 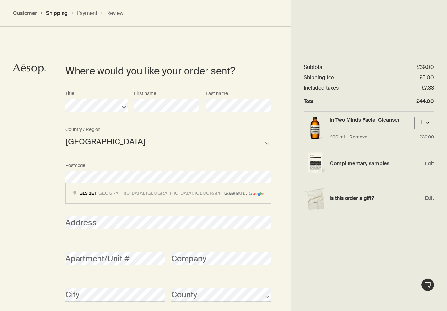 What do you see at coordinates (313, 67) in the screenshot?
I see `dt: Subtotal` at bounding box center [313, 67].